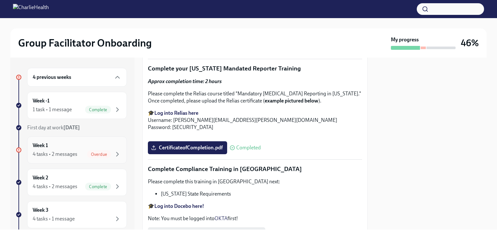 This screenshot has height=236, width=497. Describe the element at coordinates (71, 215) in the screenshot. I see `a: Week 34 tasks • 1 message` at that location.